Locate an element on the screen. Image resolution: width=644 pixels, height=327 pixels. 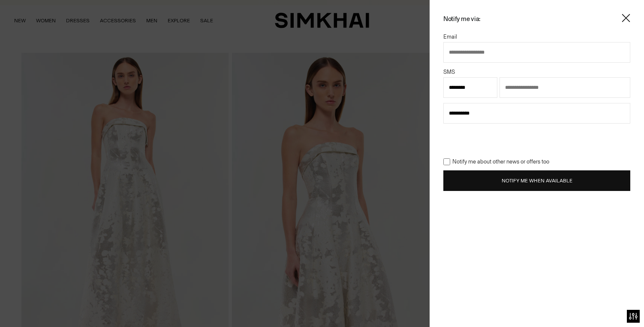
span: Notify me about other news or offers too is located at coordinates (499, 161).